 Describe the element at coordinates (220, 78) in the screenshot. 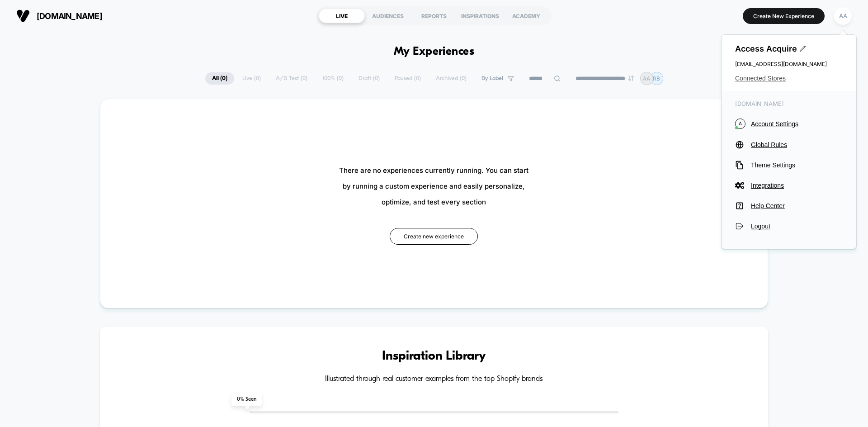

I see `span: All ( 0 )` at that location.